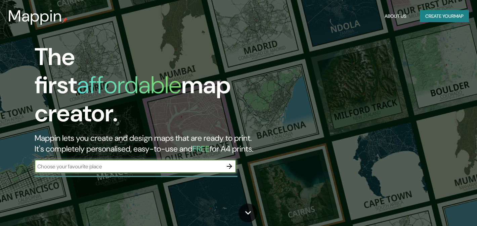 The image size is (477, 226). What do you see at coordinates (129, 167) in the screenshot?
I see `input: Choose your favourite place` at bounding box center [129, 167].